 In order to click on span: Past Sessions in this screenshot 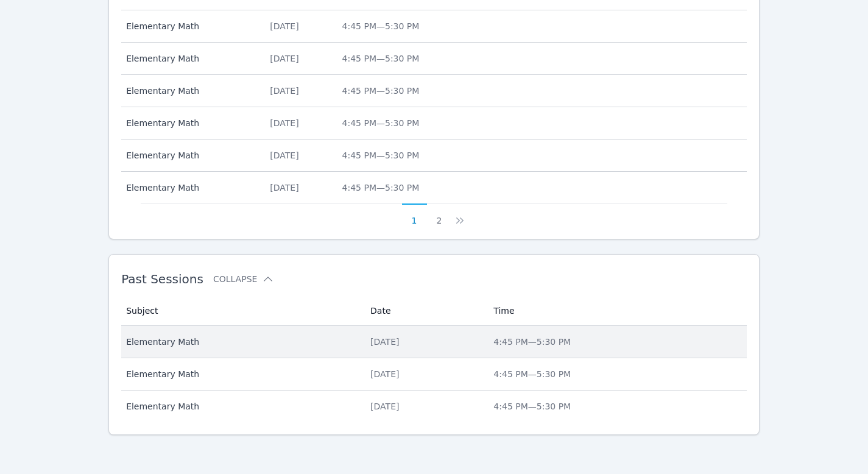, I will do `click(162, 279)`.